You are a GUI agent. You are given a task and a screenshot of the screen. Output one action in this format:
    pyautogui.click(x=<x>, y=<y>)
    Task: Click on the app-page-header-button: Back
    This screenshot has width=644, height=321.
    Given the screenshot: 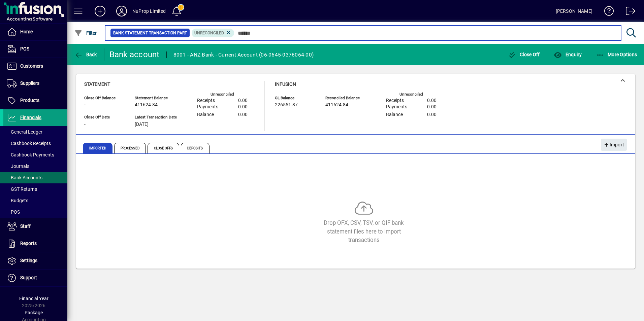 What is the action you would take?
    pyautogui.click(x=86, y=55)
    